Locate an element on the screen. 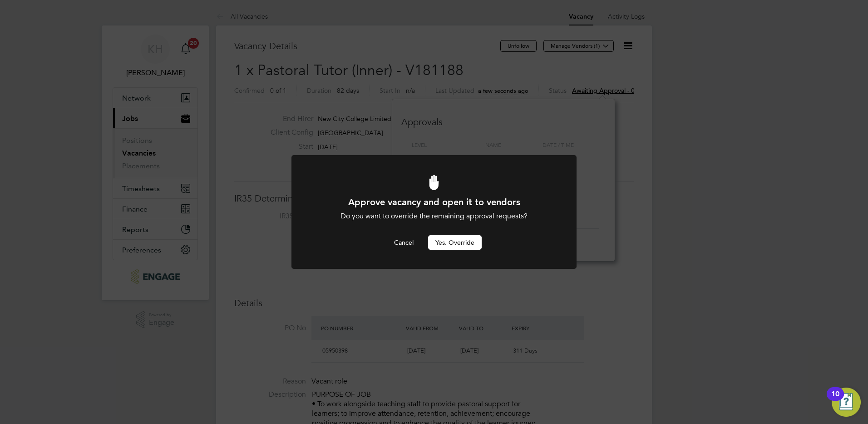 This screenshot has width=868, height=424. button: Yes, Override is located at coordinates (455, 242).